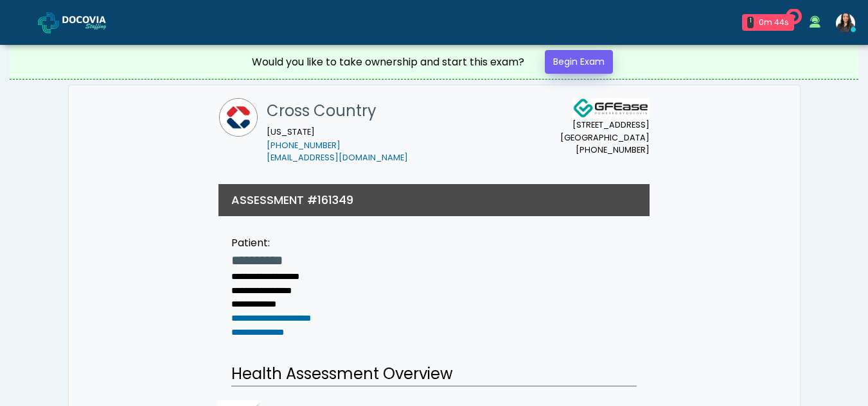 The image size is (868, 406). Describe the element at coordinates (388, 63) in the screenshot. I see `div: Would you like to take ownership and start this exam?` at that location.